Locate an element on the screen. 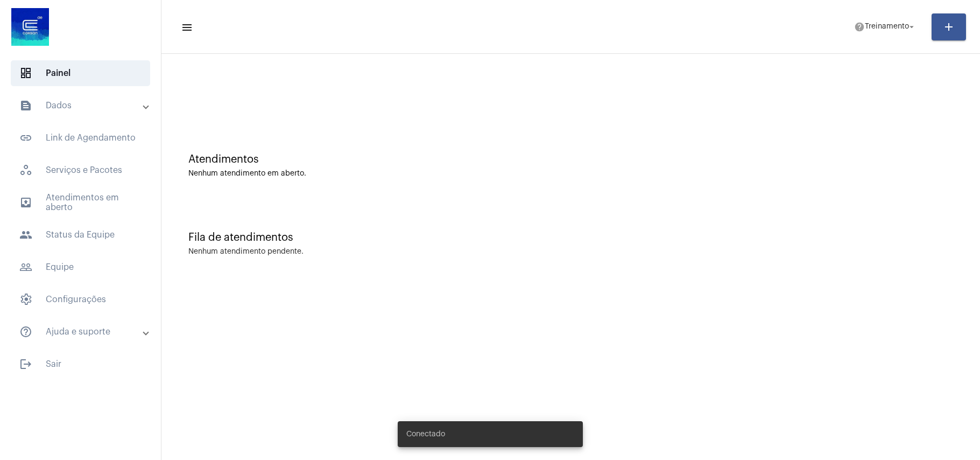 This screenshot has height=460, width=980. mat-panel-title: Ajuda e suporte is located at coordinates (81, 331).